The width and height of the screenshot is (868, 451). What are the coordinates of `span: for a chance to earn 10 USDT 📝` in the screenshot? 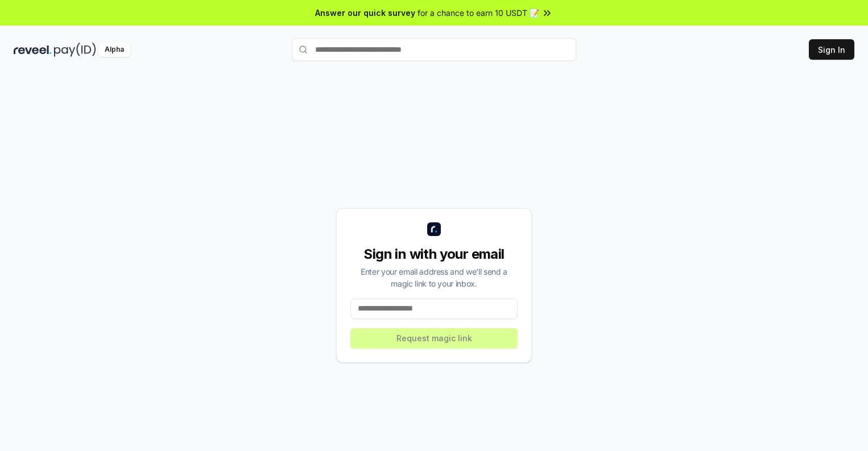 It's located at (479, 13).